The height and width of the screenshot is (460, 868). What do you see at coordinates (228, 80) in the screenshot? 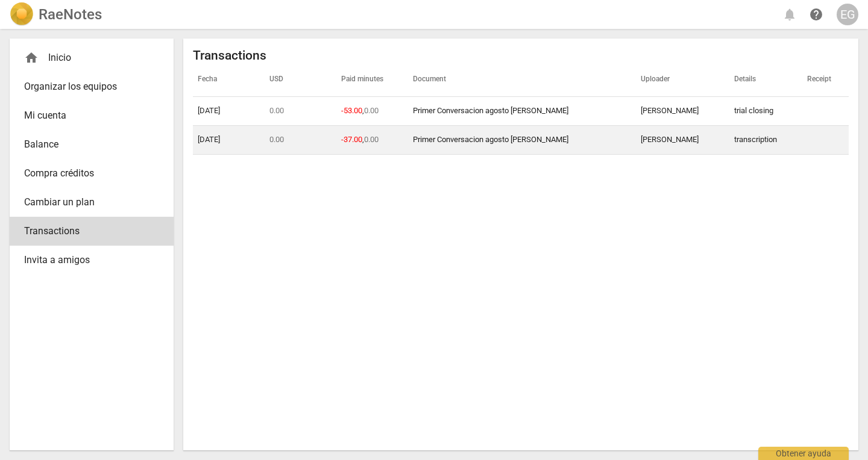
I see `th: Fecha` at bounding box center [228, 80].